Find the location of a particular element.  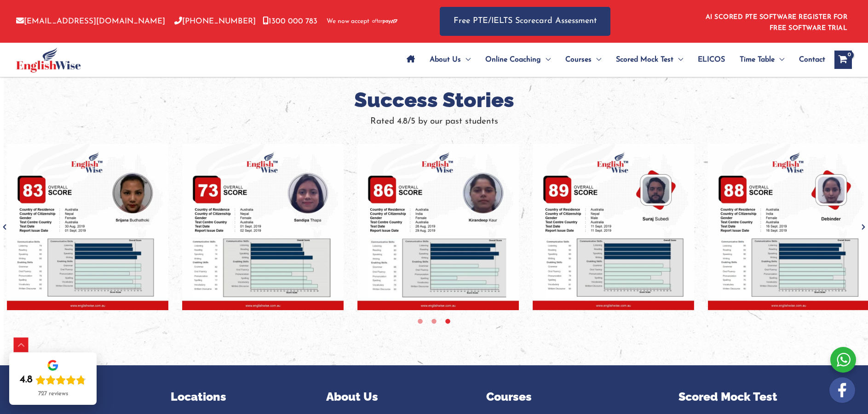

button: Next is located at coordinates (864, 227).